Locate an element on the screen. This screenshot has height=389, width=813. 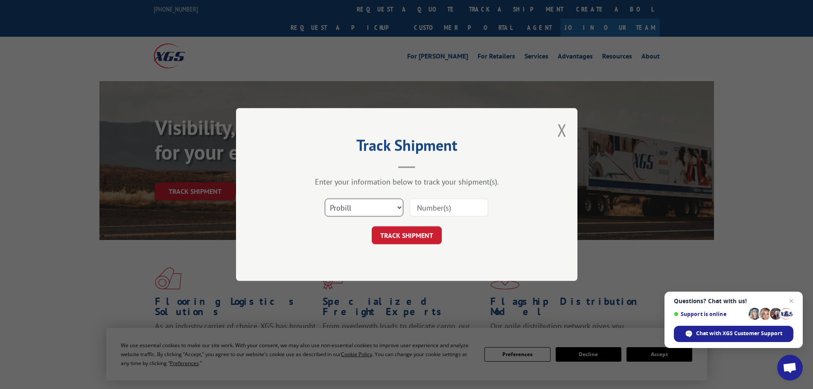
span: Close chat is located at coordinates (791, 301).